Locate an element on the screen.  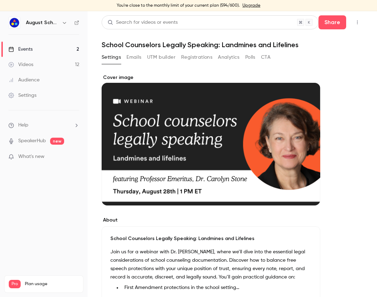
div: Videos is located at coordinates (21, 65).